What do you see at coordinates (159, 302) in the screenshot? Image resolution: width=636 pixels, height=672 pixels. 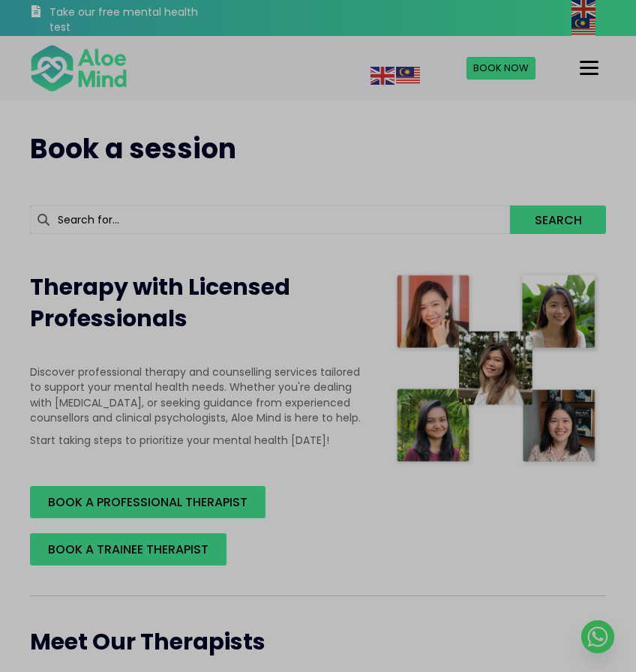 I see `span: Therapy with Licensed Professionals` at bounding box center [159, 302].